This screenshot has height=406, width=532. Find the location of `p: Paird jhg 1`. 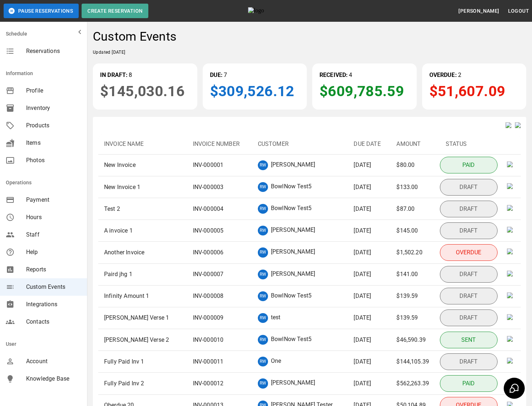

p: Paird jhg 1 is located at coordinates (118, 275).